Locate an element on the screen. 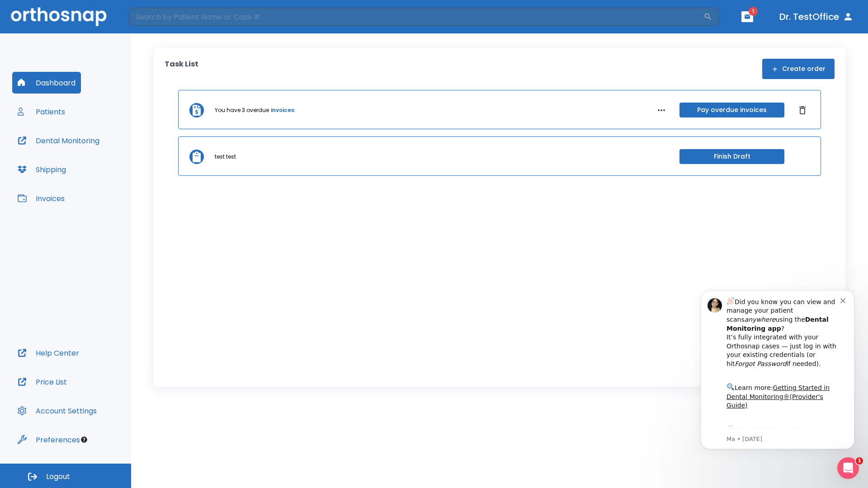 The width and height of the screenshot is (868, 488). button: Price List is located at coordinates (42, 382).